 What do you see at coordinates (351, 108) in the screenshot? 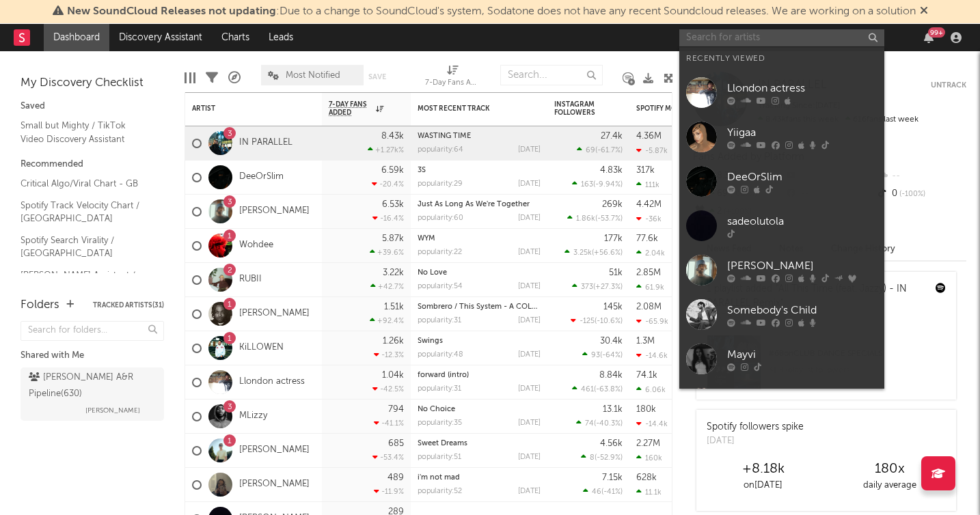
I see `span: 7-Day Fans Added` at bounding box center [351, 108].